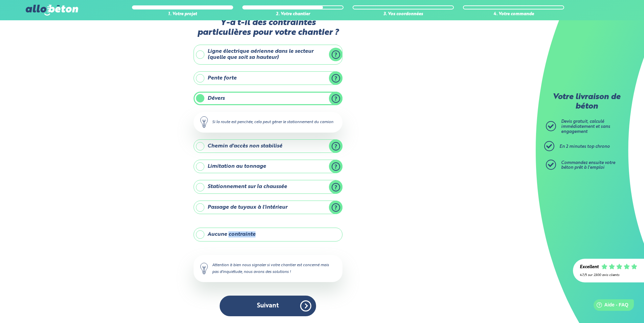 The image size is (644, 323). I want to click on p: Votre livraison de béton, so click(587, 102).